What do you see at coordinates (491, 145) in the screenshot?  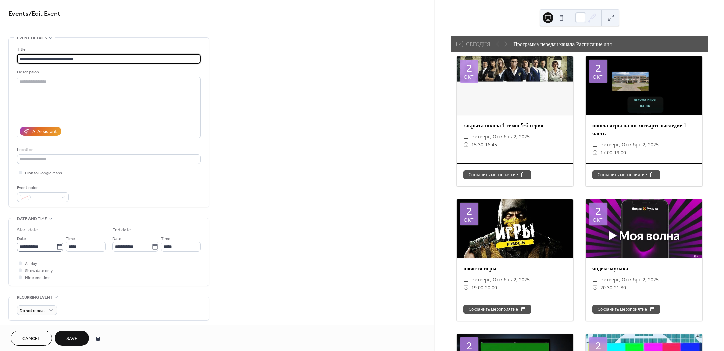 I see `span: 16:45` at bounding box center [491, 145].